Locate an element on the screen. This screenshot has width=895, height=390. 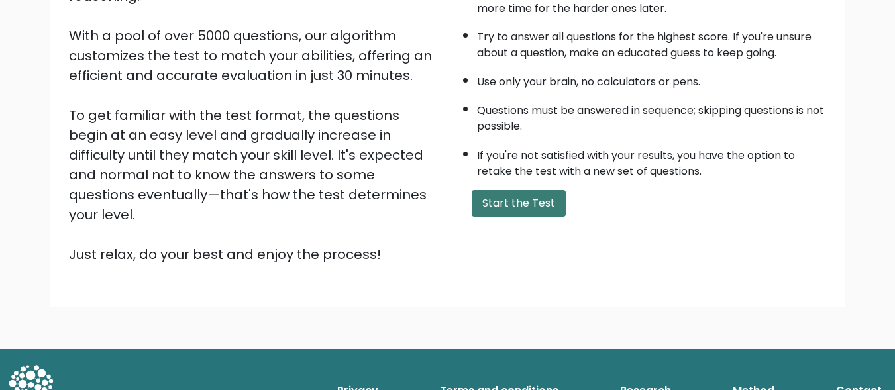
button: Start the Test is located at coordinates (519, 203).